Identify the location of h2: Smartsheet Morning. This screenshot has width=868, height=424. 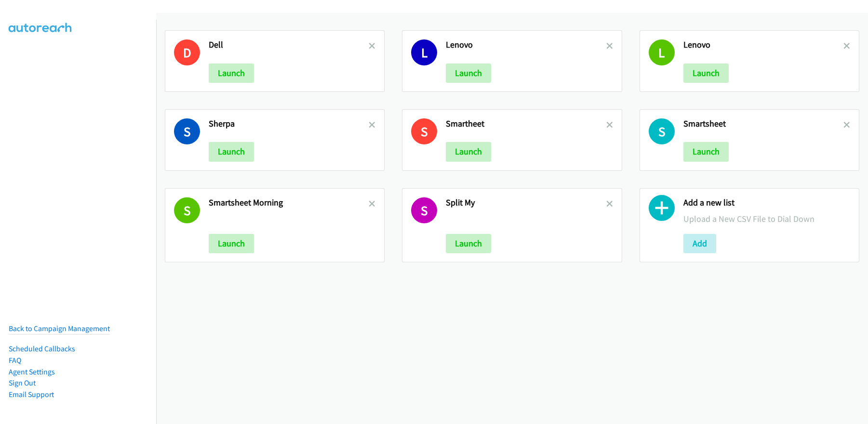
(289, 203).